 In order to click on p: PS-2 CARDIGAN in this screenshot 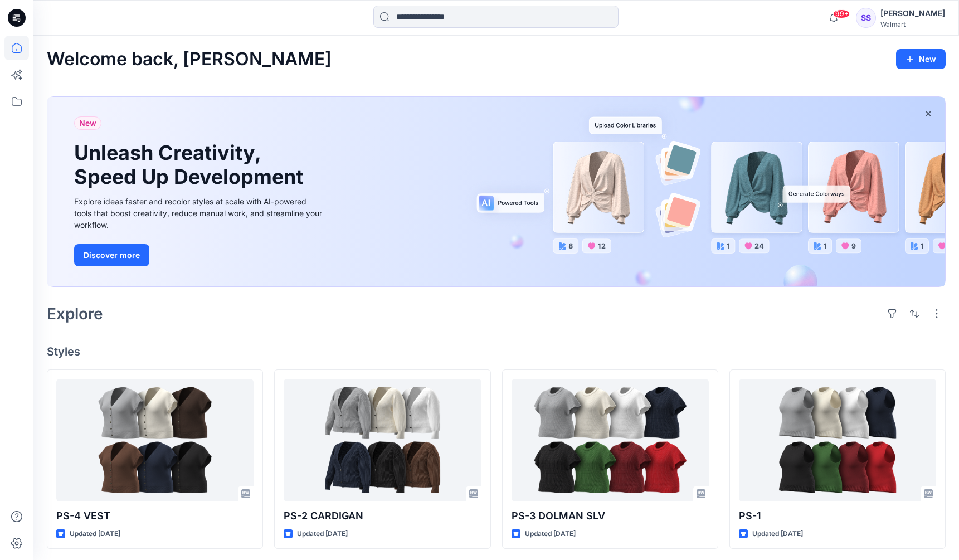, I will do `click(383, 516)`.